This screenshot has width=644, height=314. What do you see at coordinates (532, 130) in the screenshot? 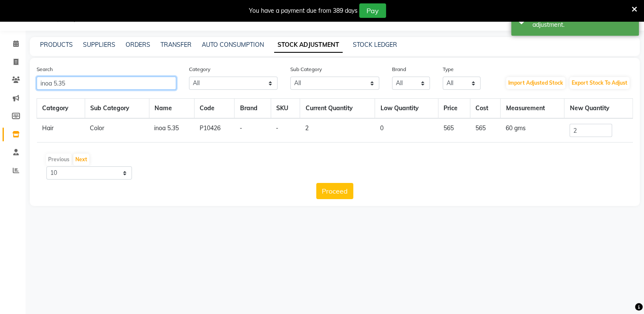
I see `td: 60 gms` at bounding box center [532, 130].